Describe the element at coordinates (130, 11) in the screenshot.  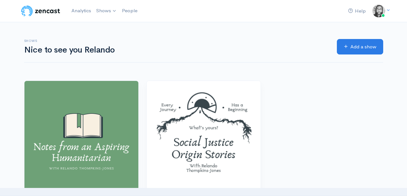
I see `a: People` at that location.